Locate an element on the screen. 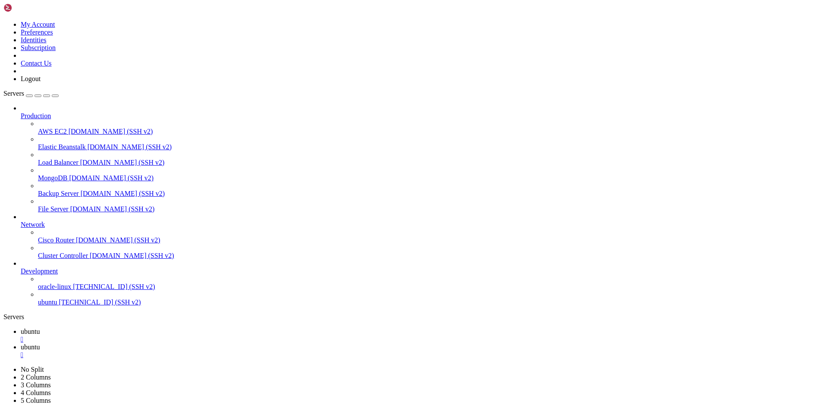 This screenshot has height=408, width=828. span: Production is located at coordinates (36, 116).